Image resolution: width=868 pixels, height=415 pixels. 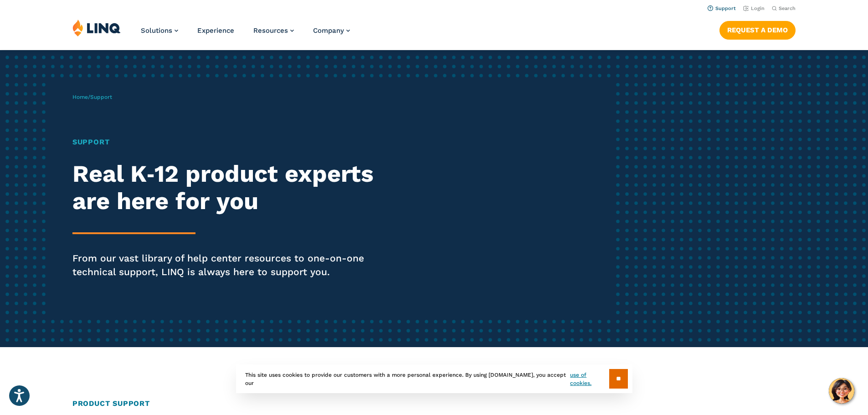 What do you see at coordinates (101, 97) in the screenshot?
I see `span: Support` at bounding box center [101, 97].